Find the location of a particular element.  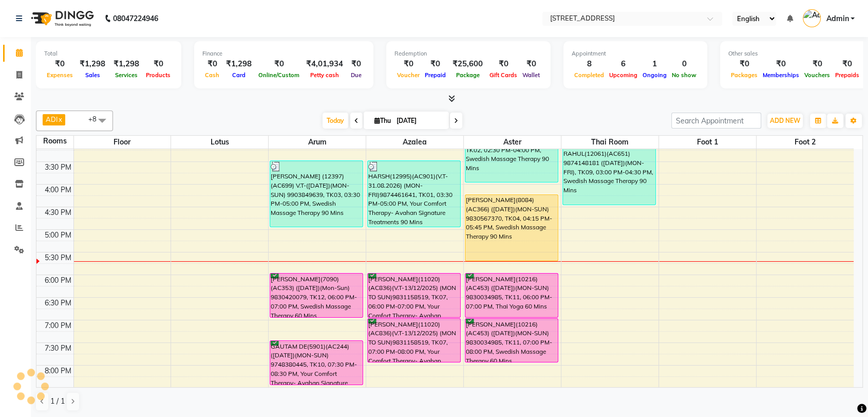

span: Services is located at coordinates (126, 75).